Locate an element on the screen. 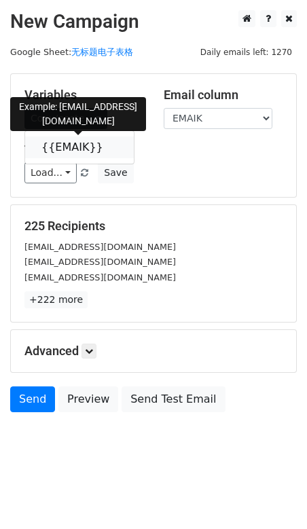 The height and width of the screenshot is (529, 307). h5: Advanced is located at coordinates (154, 351).